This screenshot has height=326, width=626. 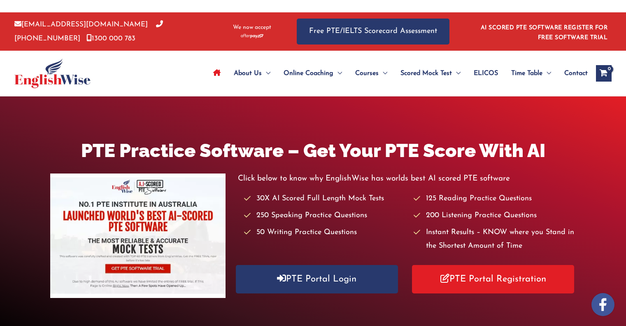 I want to click on a: Contact, so click(x=573, y=73).